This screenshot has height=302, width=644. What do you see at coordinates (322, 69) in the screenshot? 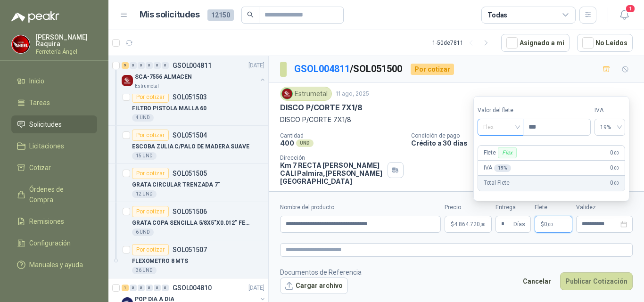
I see `a: GSOL004811` at bounding box center [322, 69].